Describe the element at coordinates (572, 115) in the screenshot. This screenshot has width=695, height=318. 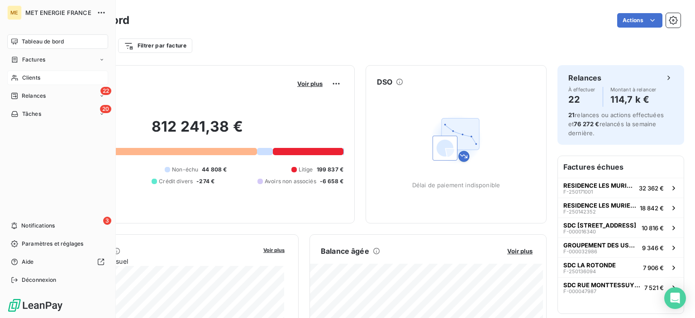
I see `span: 21` at that location.